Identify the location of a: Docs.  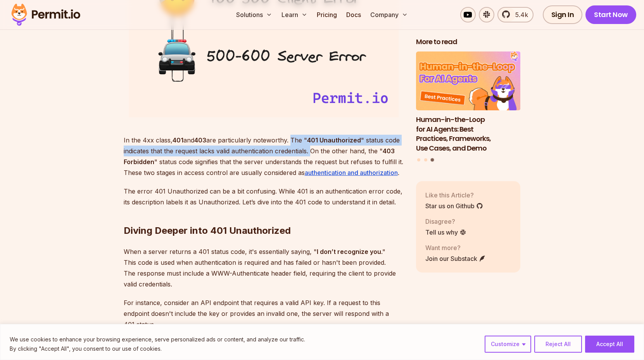
(353, 15).